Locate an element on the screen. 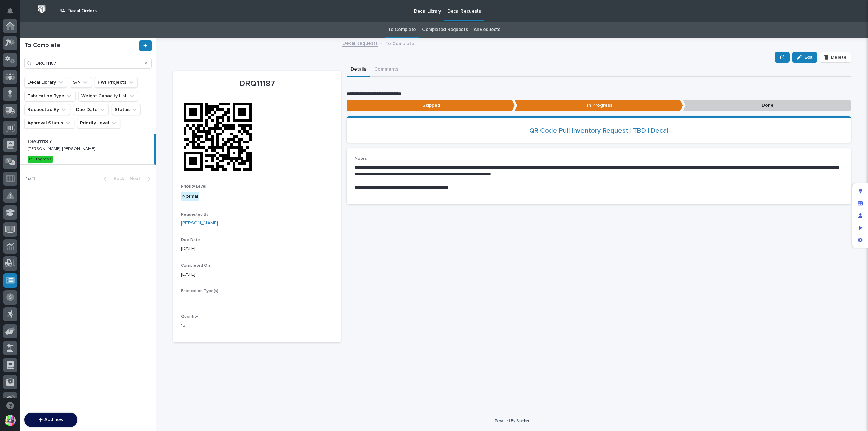 Image resolution: width=868 pixels, height=431 pixels. div: Manage fields and data is located at coordinates (860, 203).